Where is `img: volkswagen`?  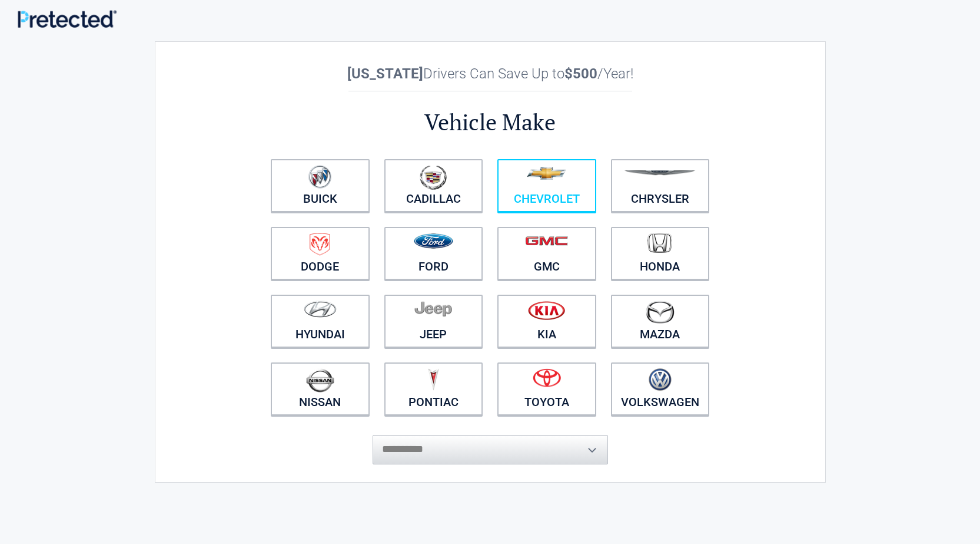 img: volkswagen is located at coordinates (660, 379).